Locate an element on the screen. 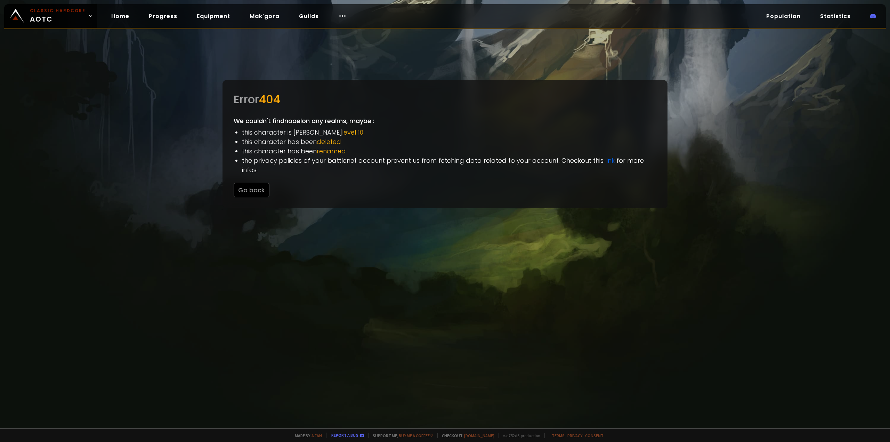 This screenshot has width=890, height=442. span: deleted is located at coordinates (329, 141).